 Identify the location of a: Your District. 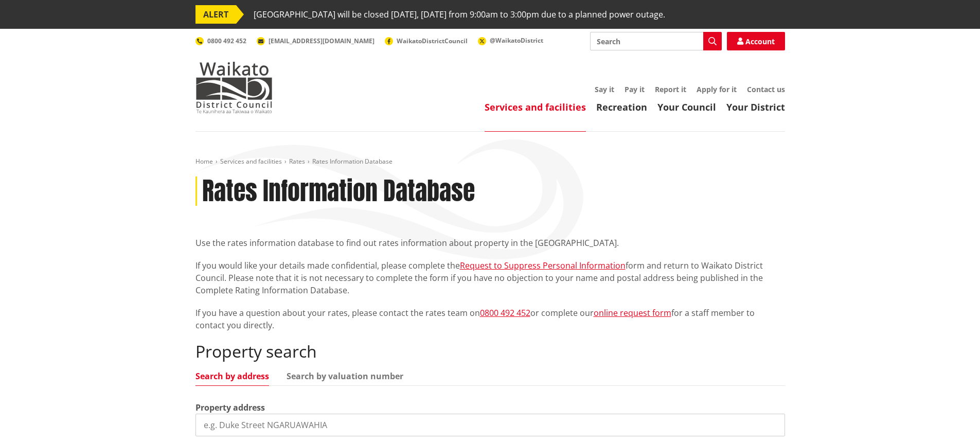
(756, 107).